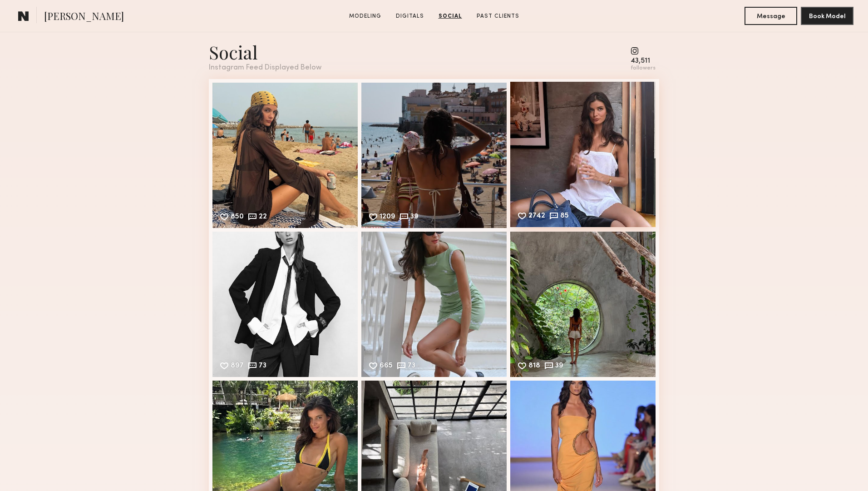 The image size is (868, 491). Describe the element at coordinates (386, 366) in the screenshot. I see `div: 665` at that location.